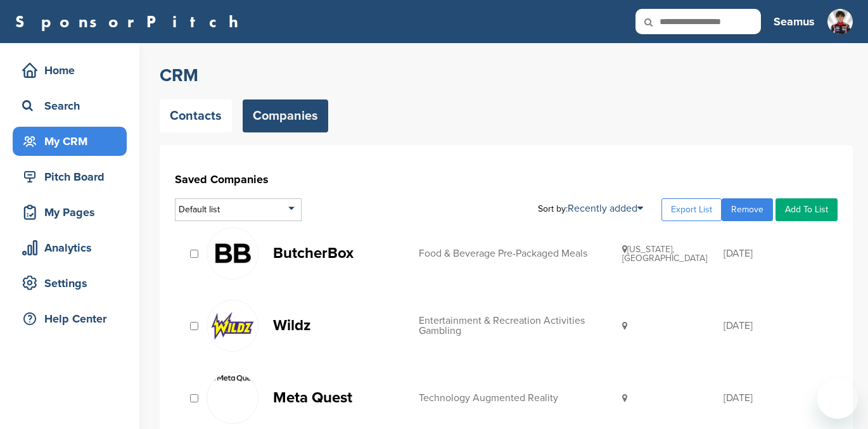  Describe the element at coordinates (794, 22) in the screenshot. I see `a: Seamus` at that location.